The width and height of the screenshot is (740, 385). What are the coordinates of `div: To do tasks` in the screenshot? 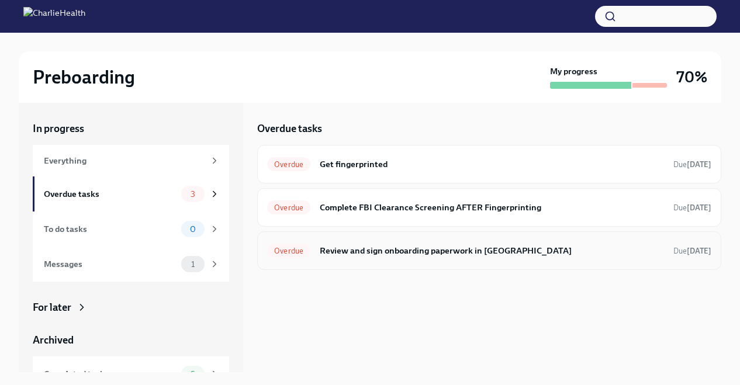 It's located at (110, 229).